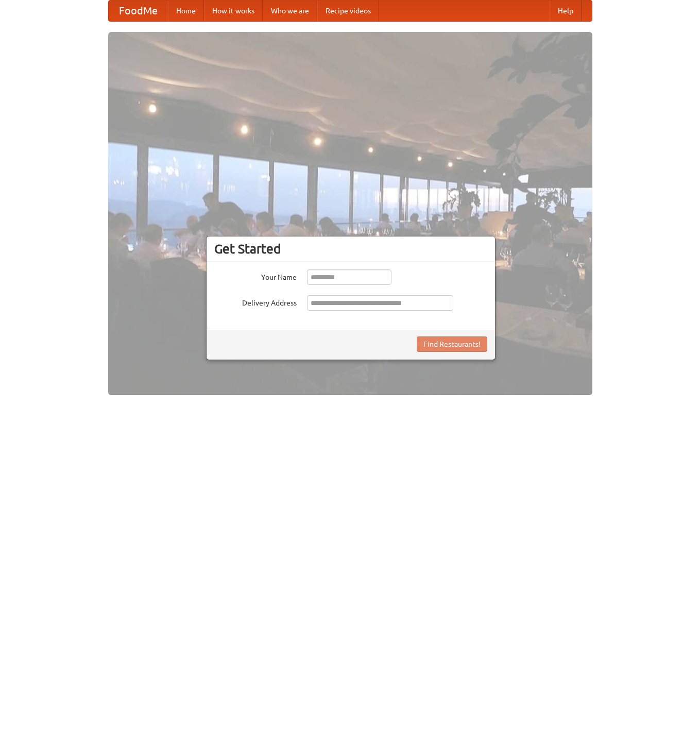 This screenshot has width=700, height=729. Describe the element at coordinates (255, 275) in the screenshot. I see `label: Your Name` at that location.